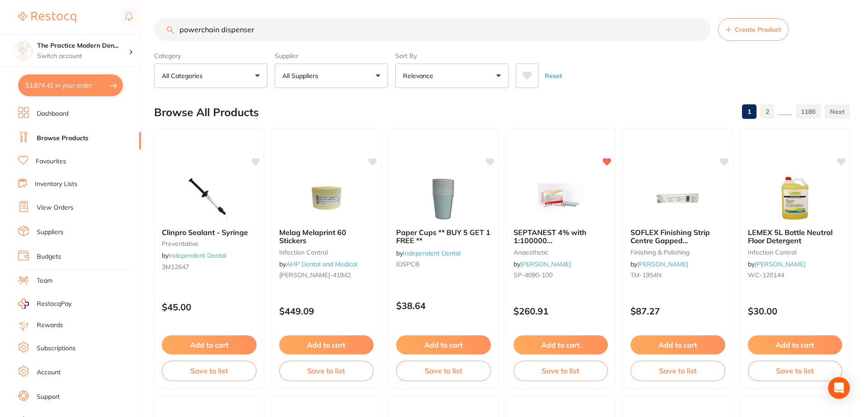  What do you see at coordinates (432, 30) in the screenshot?
I see `input: Search Products` at bounding box center [432, 30].